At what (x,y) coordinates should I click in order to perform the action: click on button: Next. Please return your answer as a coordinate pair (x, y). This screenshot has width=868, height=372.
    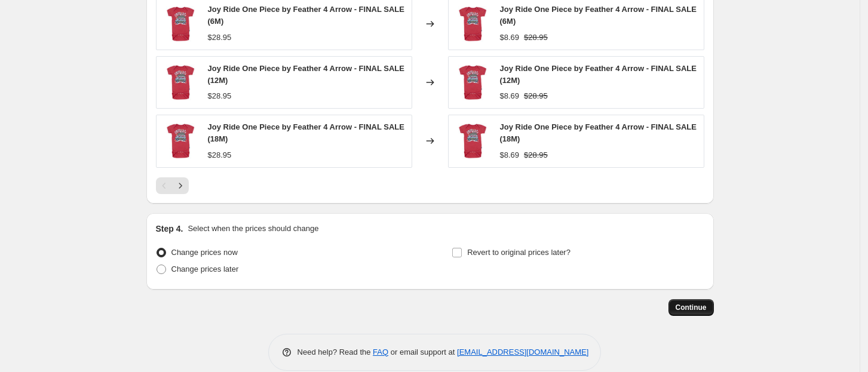
    Looking at the image, I should click on (180, 186).